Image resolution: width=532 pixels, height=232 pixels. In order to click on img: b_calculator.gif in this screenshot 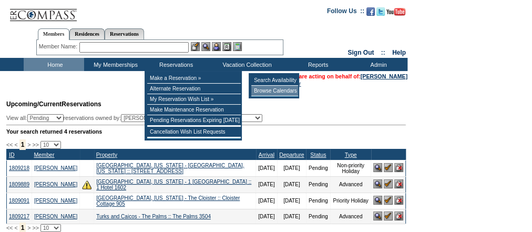, I will do `click(237, 46)`.